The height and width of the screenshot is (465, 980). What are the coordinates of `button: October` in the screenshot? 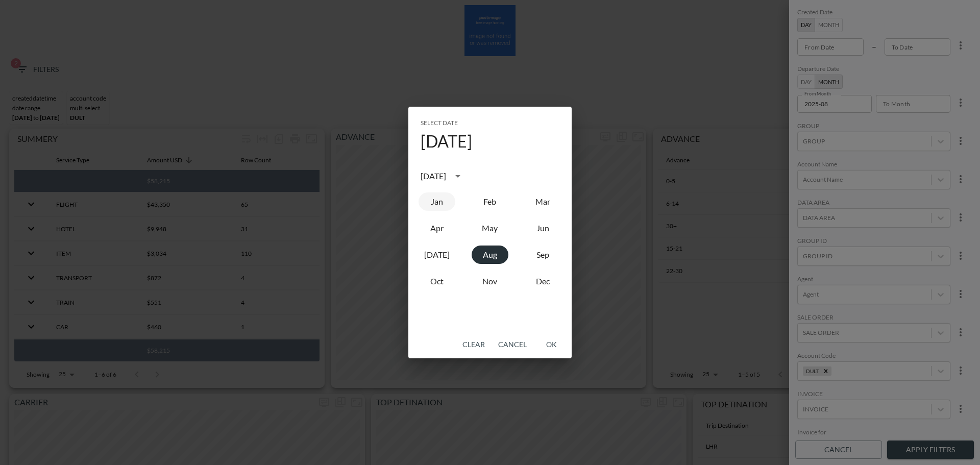 It's located at (437, 281).